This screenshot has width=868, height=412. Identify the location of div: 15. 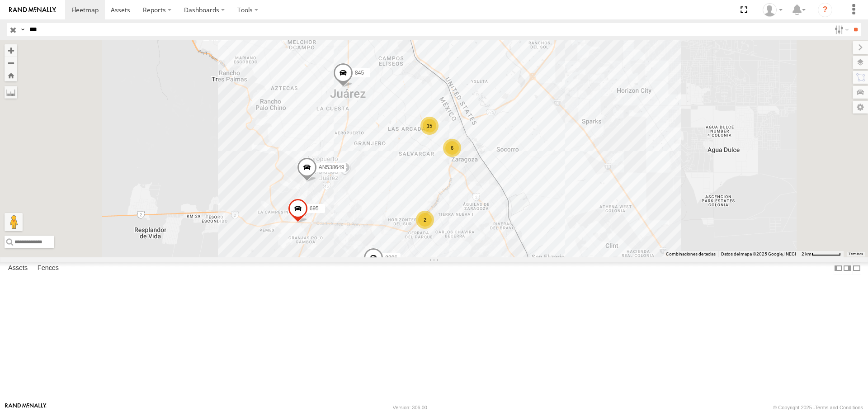
(429, 126).